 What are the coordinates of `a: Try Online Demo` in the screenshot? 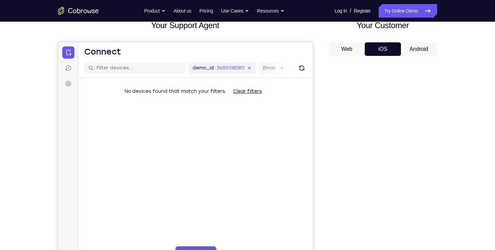 It's located at (407, 11).